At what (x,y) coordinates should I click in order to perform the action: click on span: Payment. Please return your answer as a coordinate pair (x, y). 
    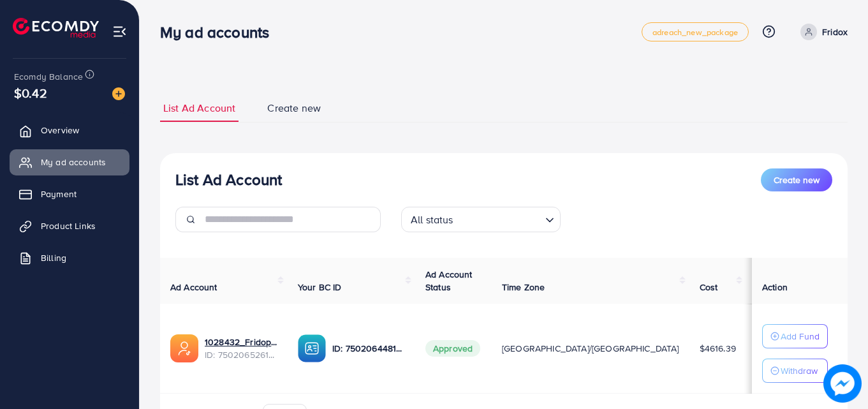
    Looking at the image, I should click on (59, 194).